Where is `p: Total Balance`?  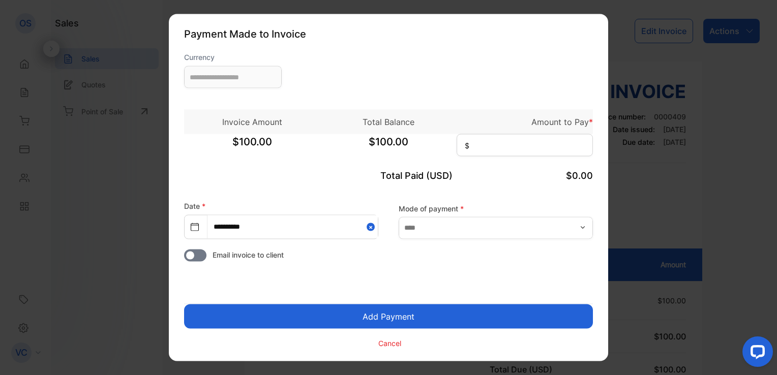
p: Total Balance is located at coordinates (388, 122).